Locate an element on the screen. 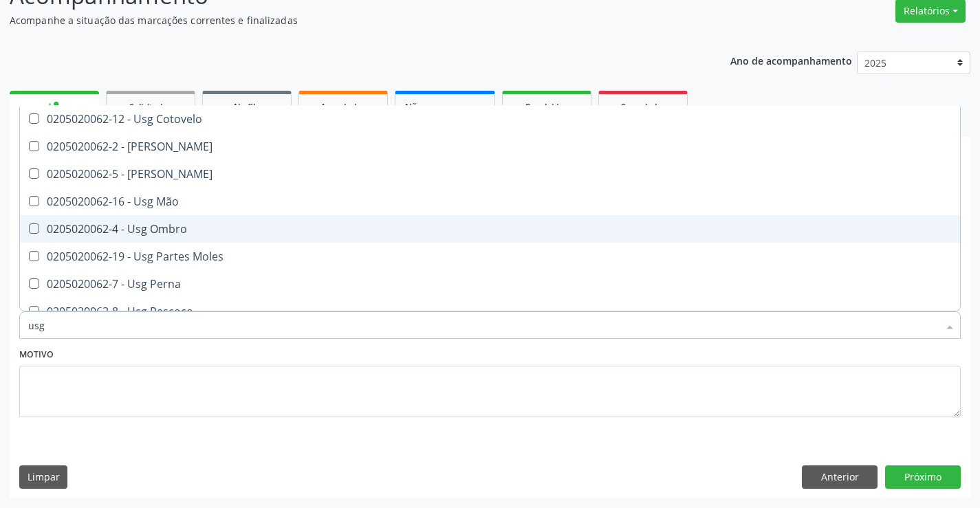 This screenshot has width=980, height=508. p: Ano de acompanhamento is located at coordinates (791, 60).